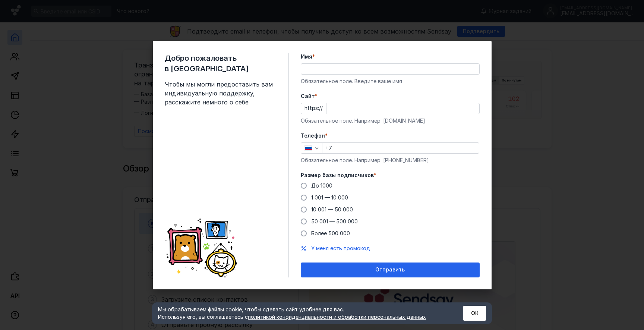  What do you see at coordinates (390, 270) in the screenshot?
I see `button: Отправить` at bounding box center [390, 270].